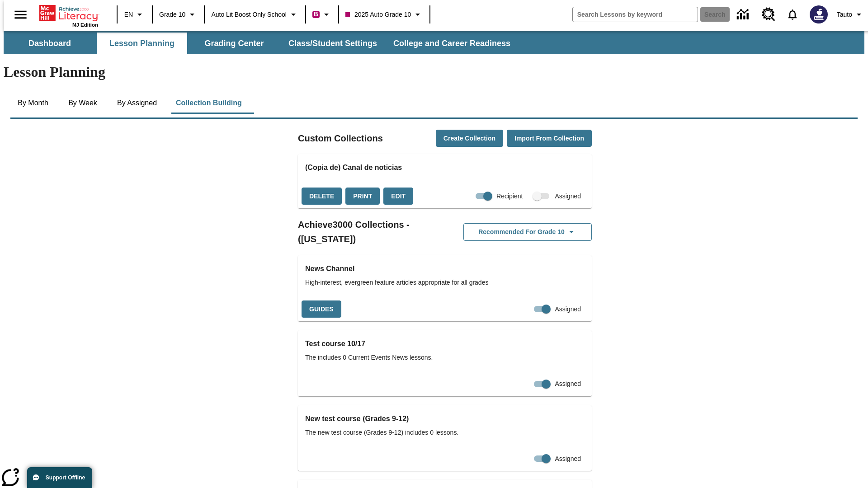  What do you see at coordinates (322, 15) in the screenshot?
I see `button: Boost Class color is violet red. Change class color` at bounding box center [322, 15].